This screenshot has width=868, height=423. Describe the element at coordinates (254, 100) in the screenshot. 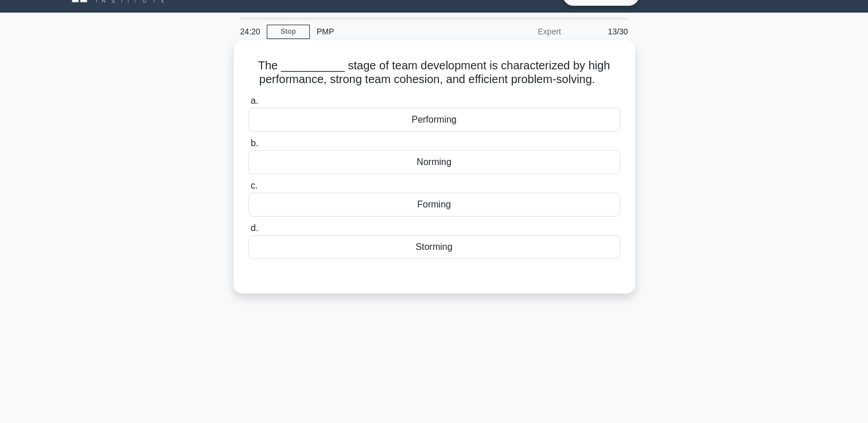

I see `span: a.` at that location.